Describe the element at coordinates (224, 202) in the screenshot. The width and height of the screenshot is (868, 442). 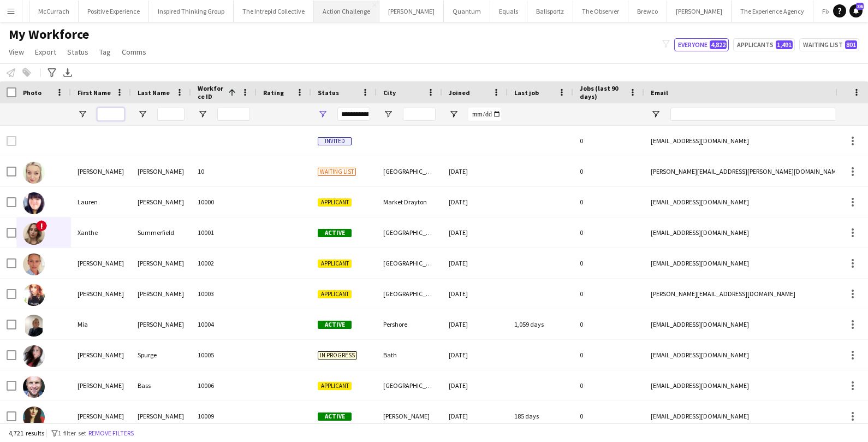
I see `div: 10000` at that location.